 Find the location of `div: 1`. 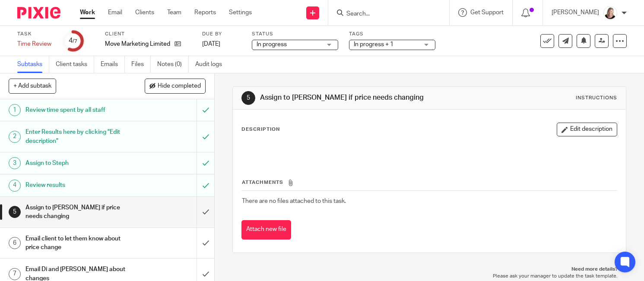

div: 1 is located at coordinates (15, 110).